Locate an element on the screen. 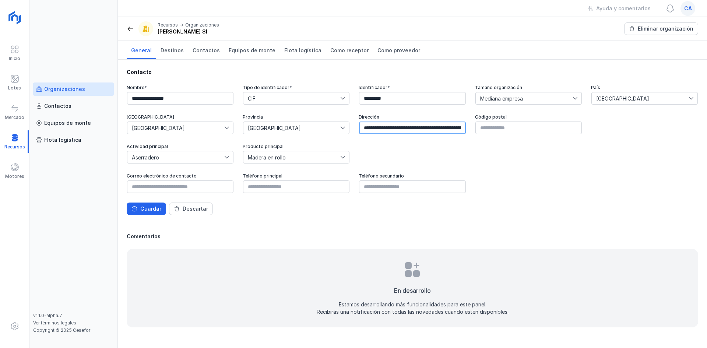  div: v1.1.0-alpha.7 is located at coordinates (73, 316).